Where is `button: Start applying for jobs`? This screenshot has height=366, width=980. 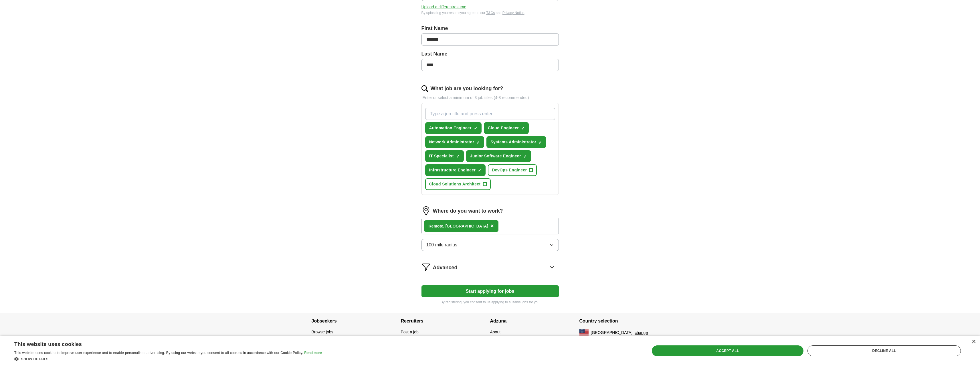 button: Start applying for jobs is located at coordinates (490, 292).